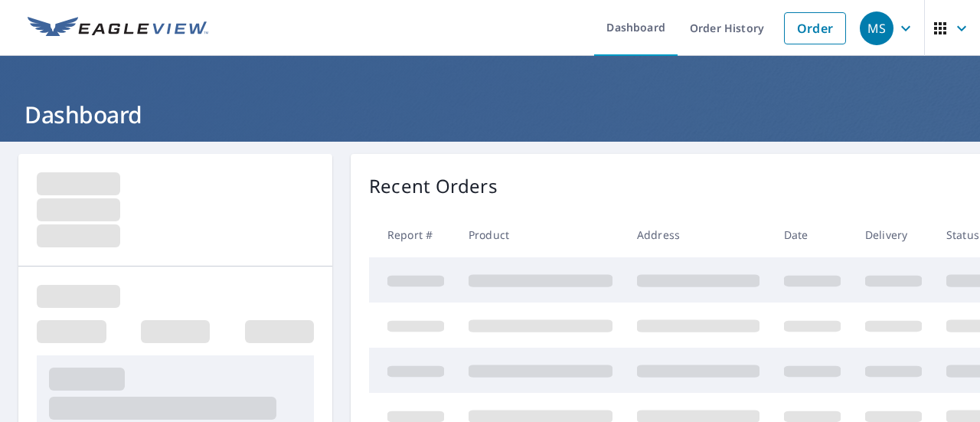  Describe the element at coordinates (413, 235) in the screenshot. I see `th: Report #` at that location.